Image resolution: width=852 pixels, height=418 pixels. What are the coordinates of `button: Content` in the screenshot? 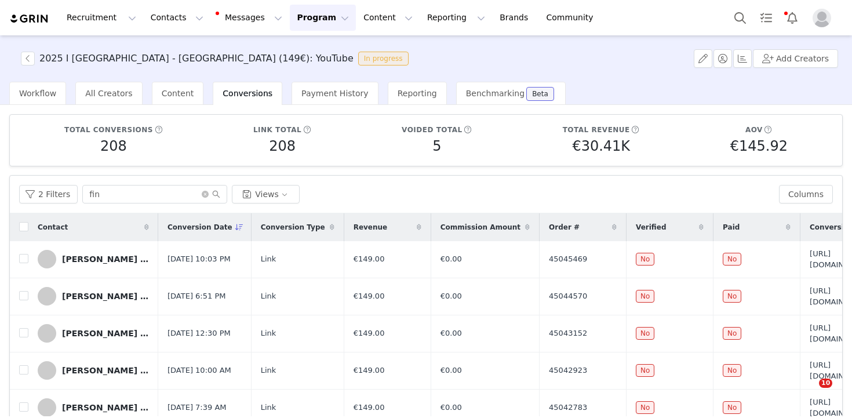 It's located at (388, 17).